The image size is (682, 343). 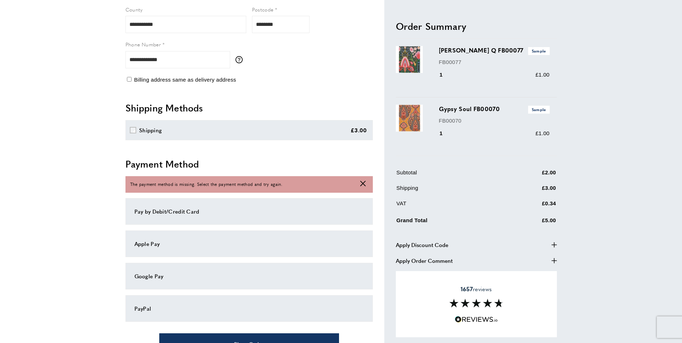 I want to click on div: PayPal, so click(x=249, y=308).